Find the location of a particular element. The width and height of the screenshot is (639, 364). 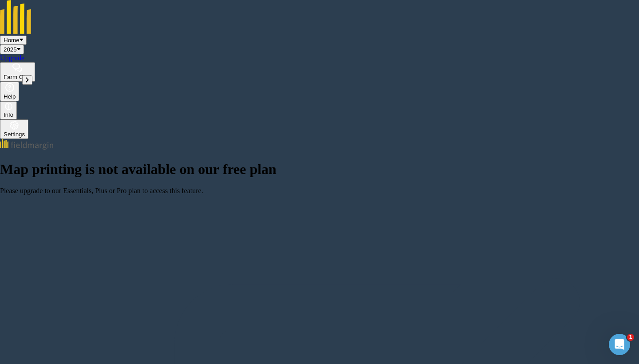

img: A cog icon is located at coordinates (14, 125).